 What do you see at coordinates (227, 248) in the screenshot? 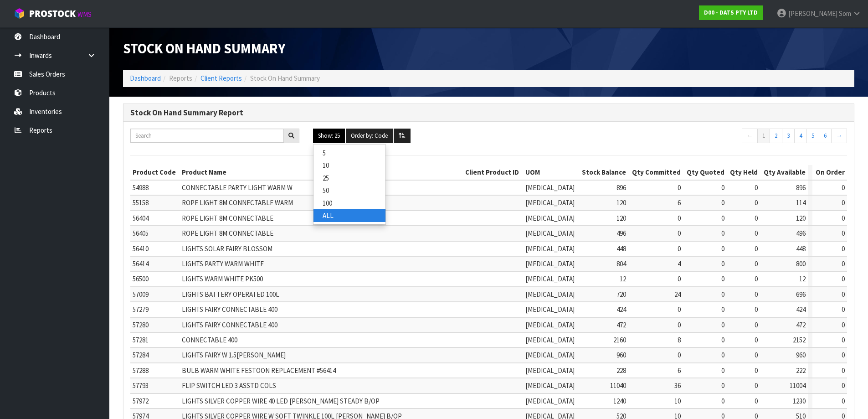
I see `span: LIGHTS SOLAR FAIRY BLOSSOM` at bounding box center [227, 248].